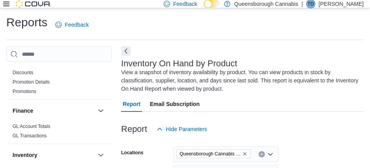 The width and height of the screenshot is (370, 168). I want to click on span: Dark Mode, so click(203, 8).